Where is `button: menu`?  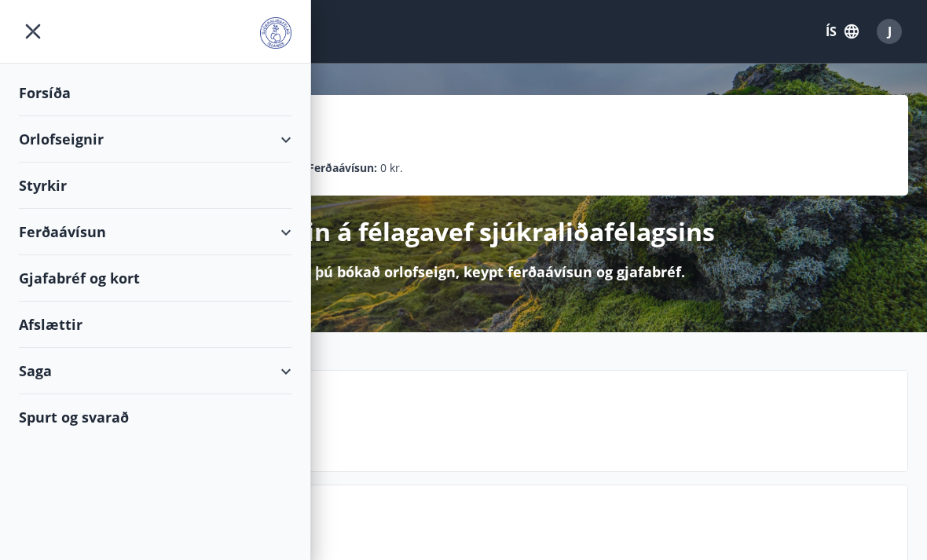 button: menu is located at coordinates (33, 32).